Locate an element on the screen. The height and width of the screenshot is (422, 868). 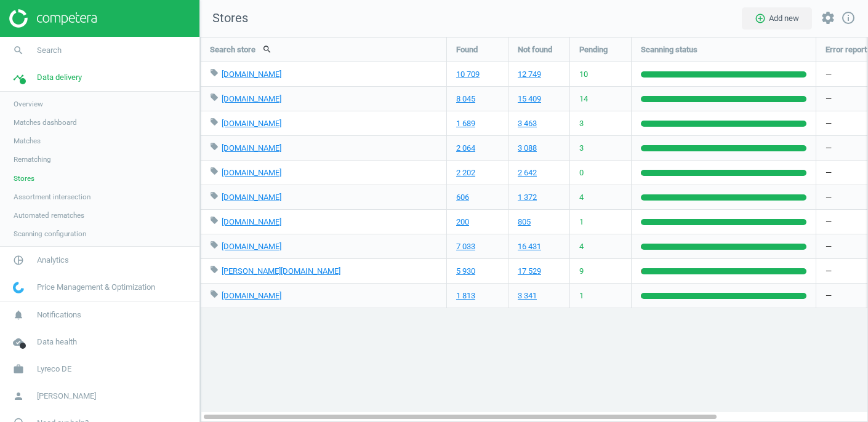
i: cloud_done is located at coordinates (18, 342).